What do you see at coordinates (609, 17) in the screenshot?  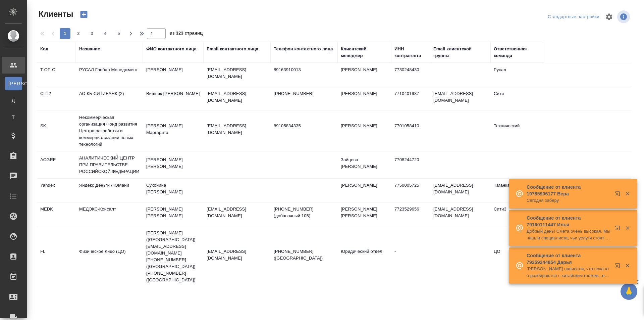 I see `span: Настроить таблицу` at bounding box center [609, 17].